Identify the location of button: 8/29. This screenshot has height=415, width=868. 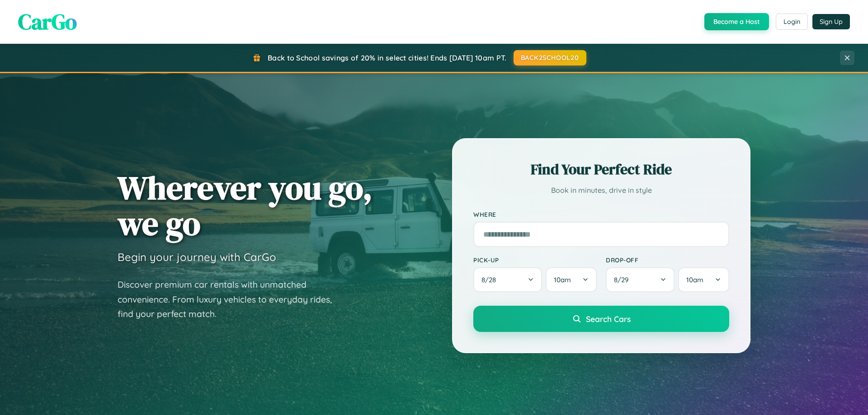
(640, 279).